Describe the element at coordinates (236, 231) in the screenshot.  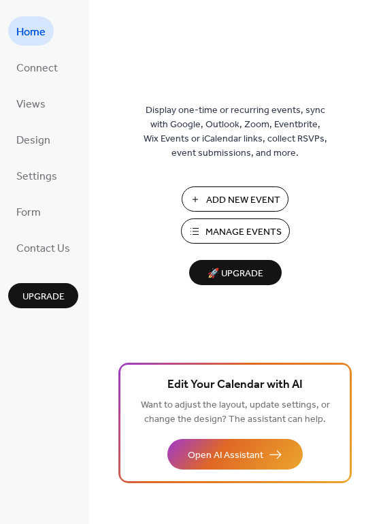
I see `button: Manage Events` at that location.